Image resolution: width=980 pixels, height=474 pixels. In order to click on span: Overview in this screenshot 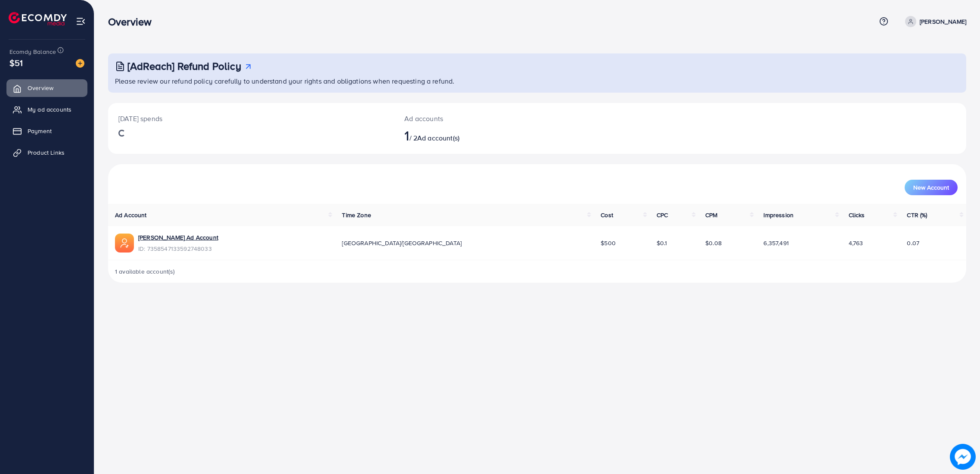, I will do `click(40, 88)`.